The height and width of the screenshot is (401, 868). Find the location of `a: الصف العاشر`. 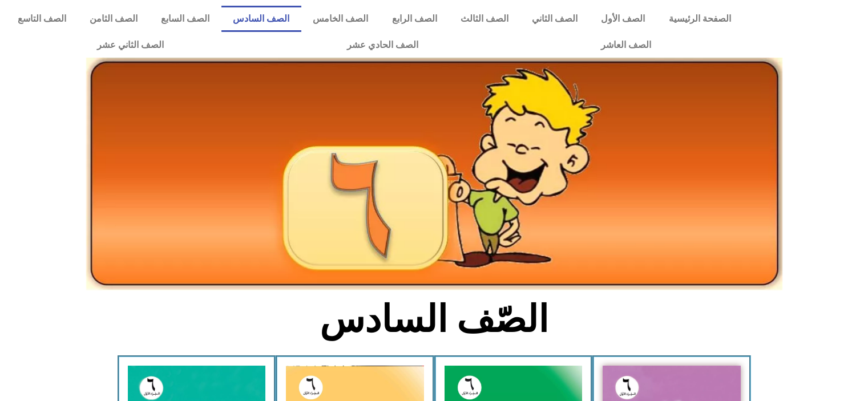

a: الصف العاشر is located at coordinates (626, 45).